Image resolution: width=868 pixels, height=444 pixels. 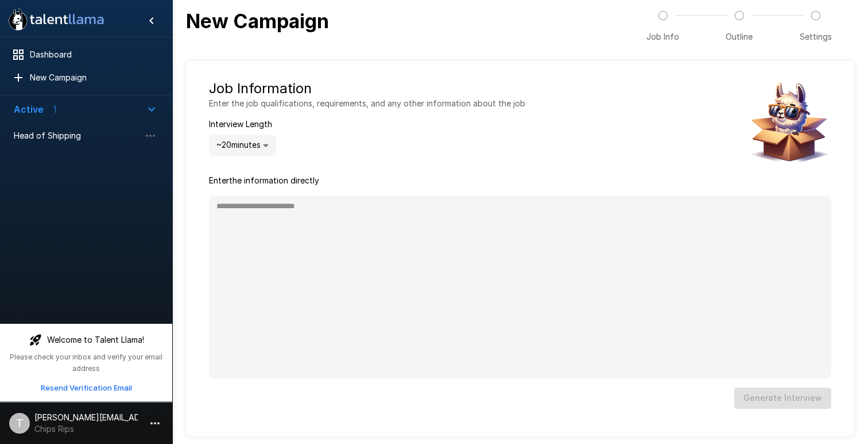 I want to click on b: New Campaign, so click(x=257, y=21).